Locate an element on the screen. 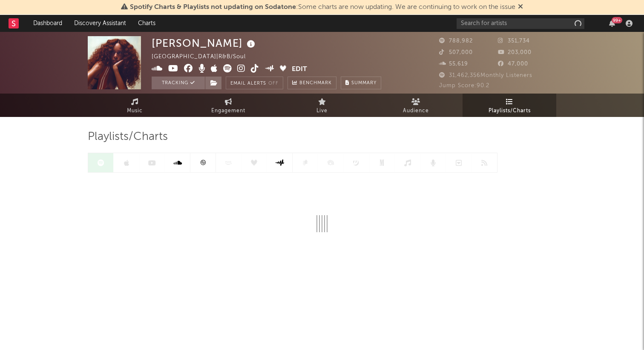  span: 351,734 is located at coordinates (514, 41).